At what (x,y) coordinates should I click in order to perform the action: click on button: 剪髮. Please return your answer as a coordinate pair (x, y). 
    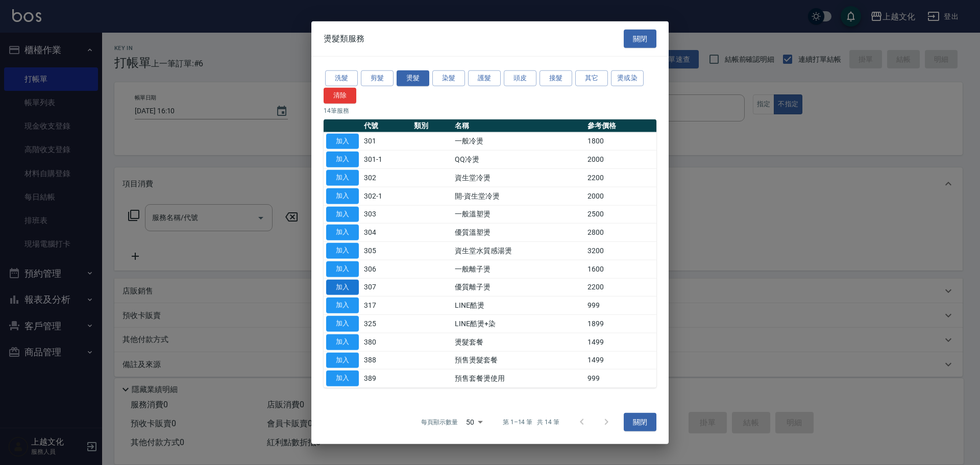
    Looking at the image, I should click on (377, 78).